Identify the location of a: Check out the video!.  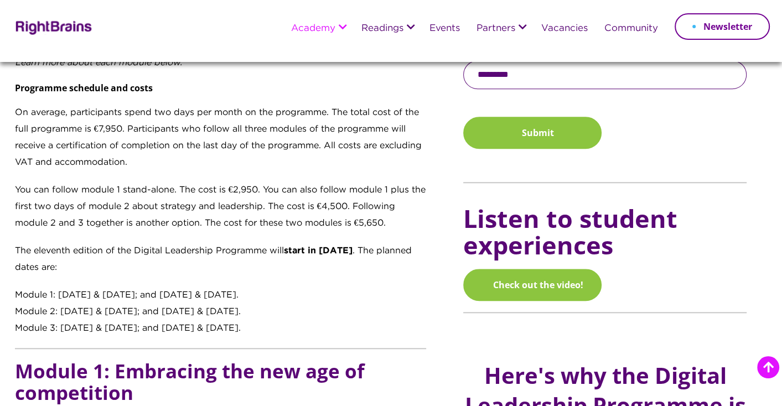
(533, 285).